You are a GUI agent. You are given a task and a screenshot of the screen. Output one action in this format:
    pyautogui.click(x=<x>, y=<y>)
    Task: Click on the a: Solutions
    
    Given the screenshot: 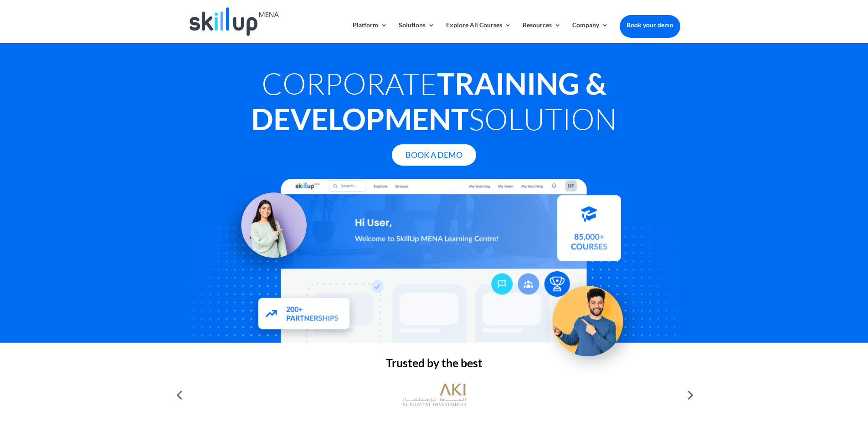 What is the action you would take?
    pyautogui.click(x=417, y=33)
    